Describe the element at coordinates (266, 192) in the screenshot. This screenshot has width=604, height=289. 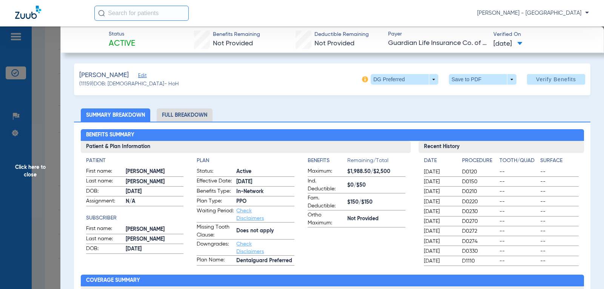
I see `span: In-Network` at that location.